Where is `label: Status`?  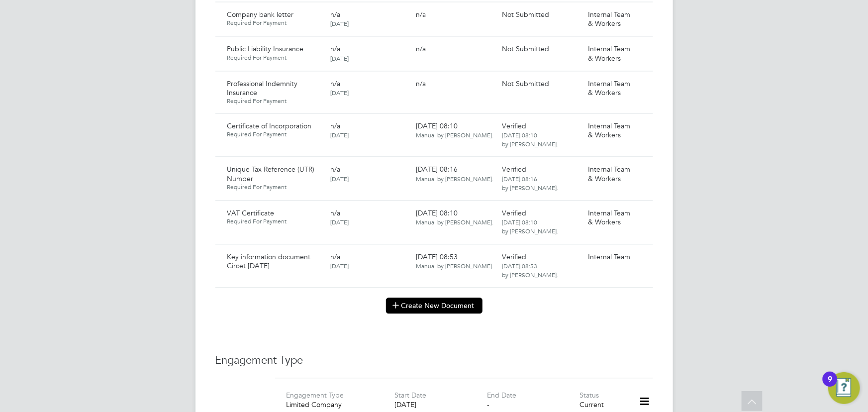
label: Status is located at coordinates (589, 395).